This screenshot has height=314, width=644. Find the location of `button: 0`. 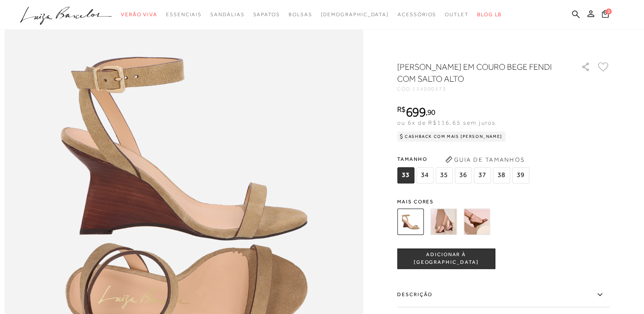

button: 0 is located at coordinates (605, 15).